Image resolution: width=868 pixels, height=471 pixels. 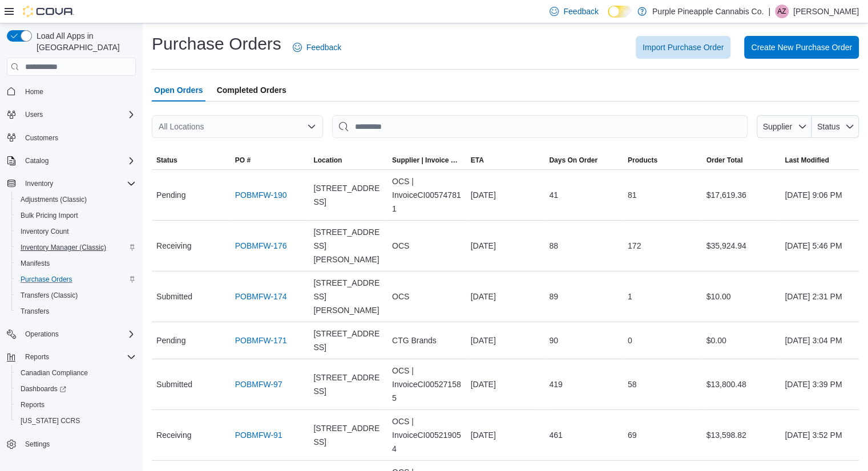 I want to click on span: Users, so click(x=78, y=114).